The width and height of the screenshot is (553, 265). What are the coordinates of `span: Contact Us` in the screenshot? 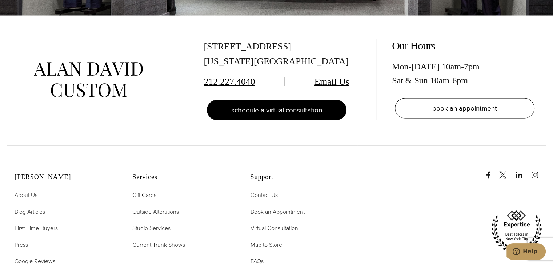 It's located at (264, 195).